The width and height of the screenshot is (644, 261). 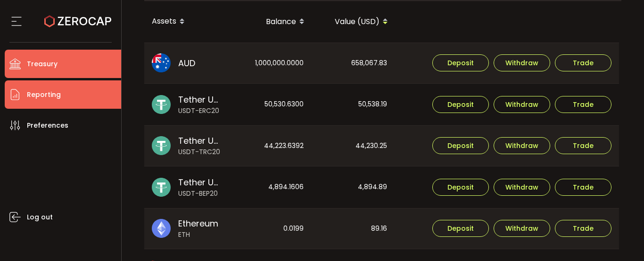 What do you see at coordinates (198, 234) in the screenshot?
I see `span: ETH` at bounding box center [198, 234].